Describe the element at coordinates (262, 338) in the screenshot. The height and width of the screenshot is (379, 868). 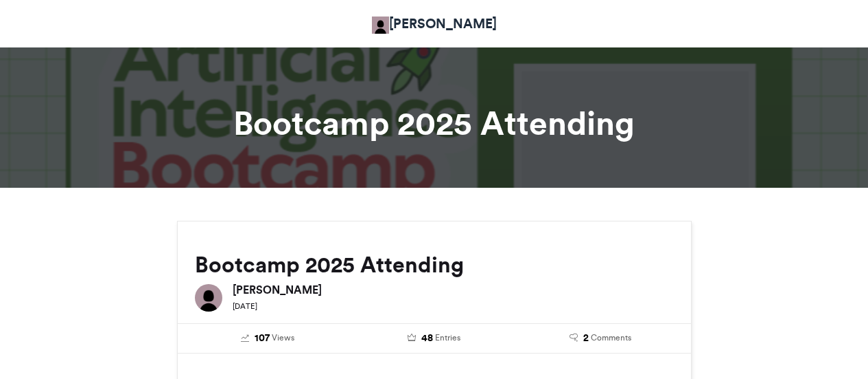
I see `span: 107` at that location.